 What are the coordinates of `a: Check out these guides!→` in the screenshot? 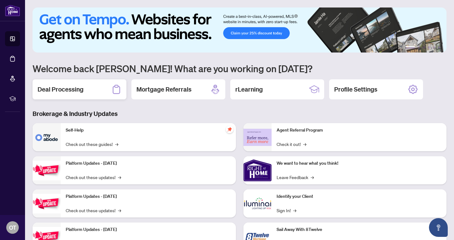 It's located at (92, 144).